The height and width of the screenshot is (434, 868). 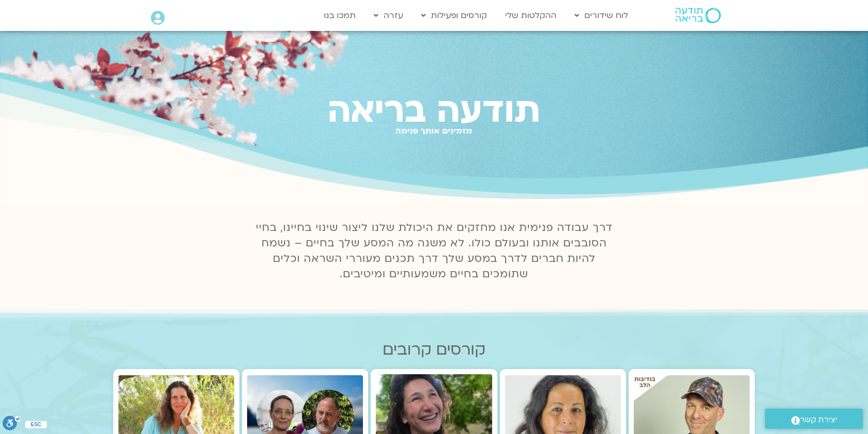 I want to click on a: ההקלטות שלי, so click(x=531, y=16).